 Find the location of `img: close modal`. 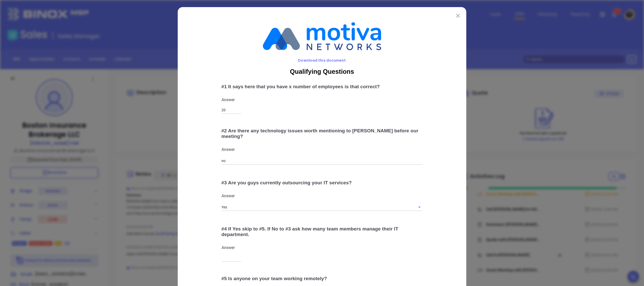

img: close modal is located at coordinates (458, 16).